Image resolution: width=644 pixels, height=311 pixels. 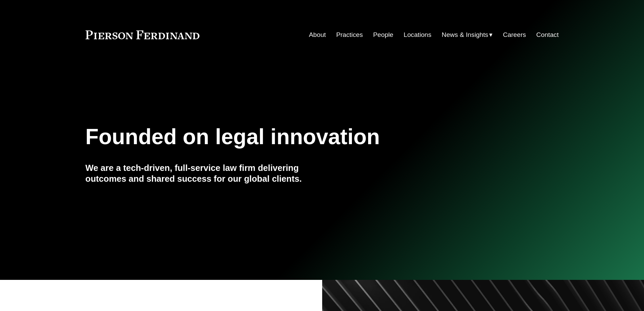 I want to click on h4: We are a tech-driven, full-service law firm delivering outcomes and shared success for our global..., so click(x=204, y=173).